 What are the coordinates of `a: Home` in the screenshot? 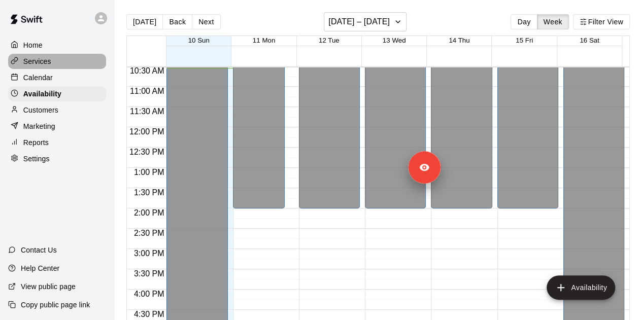 It's located at (57, 45).